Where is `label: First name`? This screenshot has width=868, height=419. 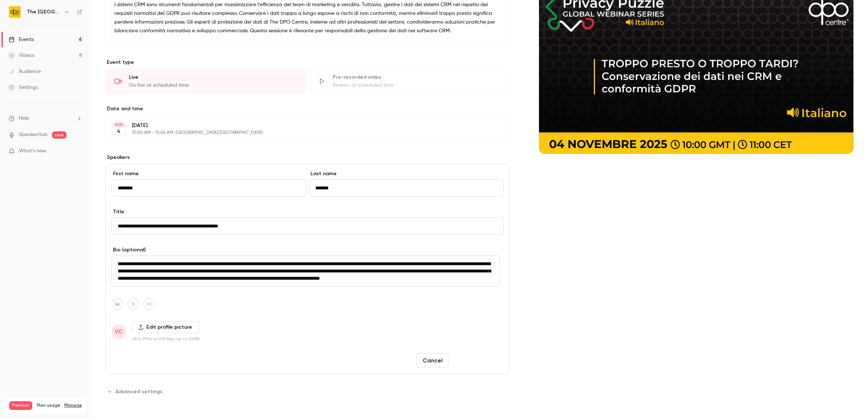
label: First name is located at coordinates (208, 174).